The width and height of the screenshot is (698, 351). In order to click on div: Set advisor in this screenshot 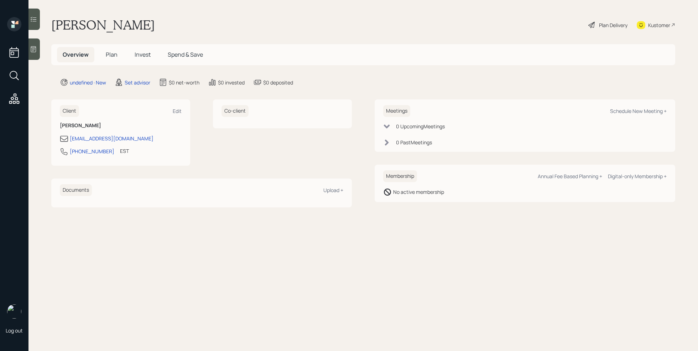, I will do `click(138, 82)`.